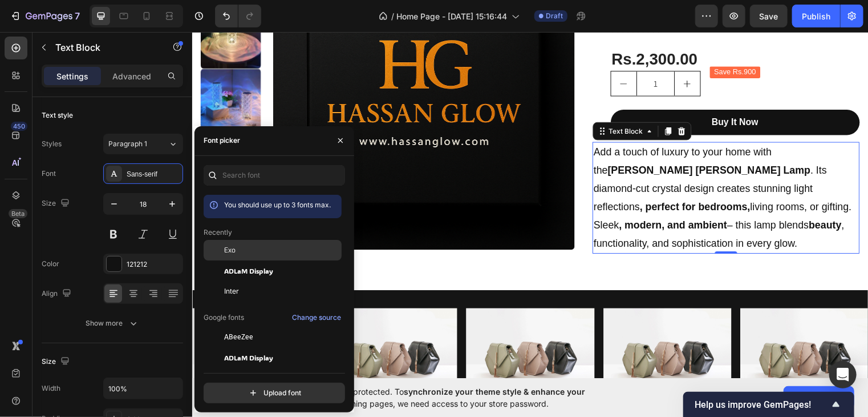 This screenshot has width=868, height=417. I want to click on div: Undo/Redo, so click(238, 16).